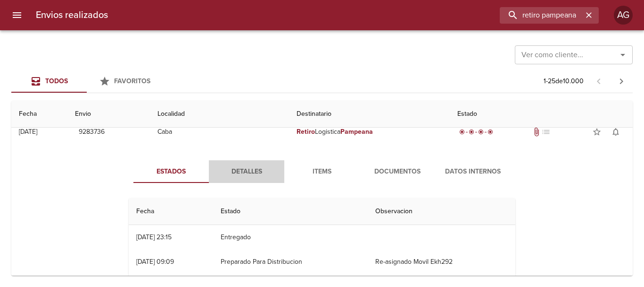 The width and height of the screenshot is (644, 287). Describe the element at coordinates (542, 15) in the screenshot. I see `input: buscar` at that location.